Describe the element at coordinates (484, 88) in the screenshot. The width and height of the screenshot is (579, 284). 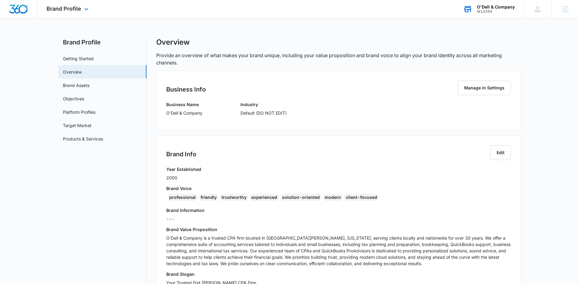
I see `button: Manage in Settings` at that location.